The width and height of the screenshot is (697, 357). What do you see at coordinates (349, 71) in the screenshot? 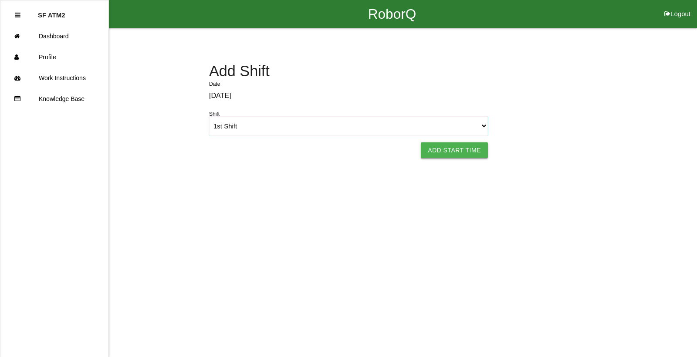
I see `h4: Add Shift` at bounding box center [349, 71].